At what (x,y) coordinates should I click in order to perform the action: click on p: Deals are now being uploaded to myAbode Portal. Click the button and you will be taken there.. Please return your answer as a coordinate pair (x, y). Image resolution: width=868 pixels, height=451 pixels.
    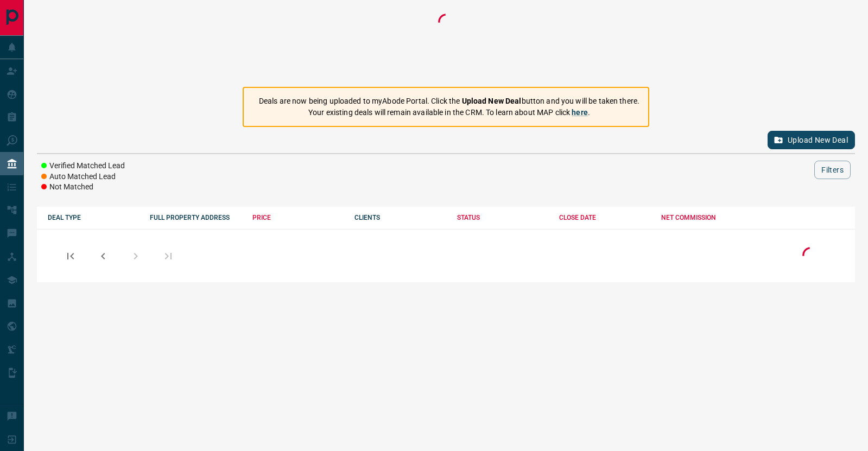
    Looking at the image, I should click on (449, 101).